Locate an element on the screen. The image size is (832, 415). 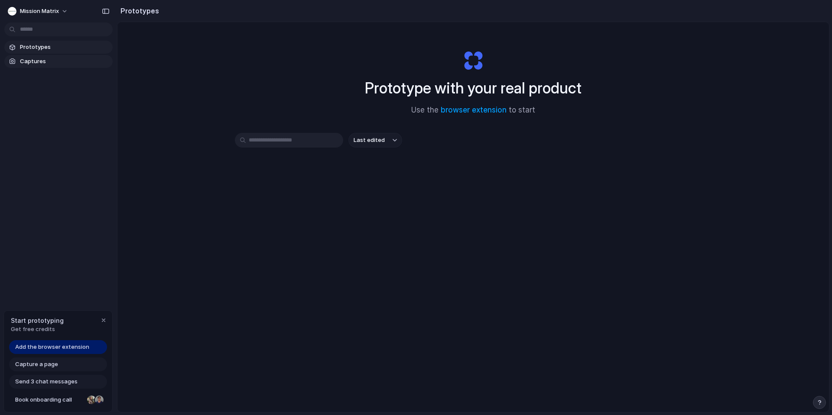
span: Send 3 chat messages is located at coordinates (46, 382).